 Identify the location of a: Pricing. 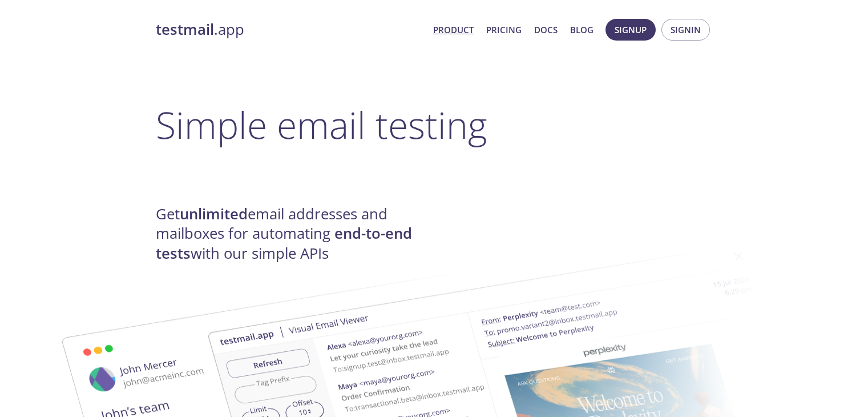
(504, 29).